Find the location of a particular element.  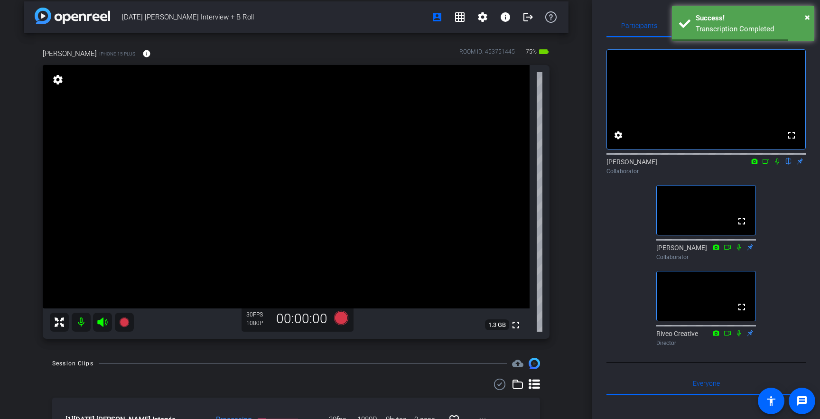

div: 00:00:00 is located at coordinates (302, 319).